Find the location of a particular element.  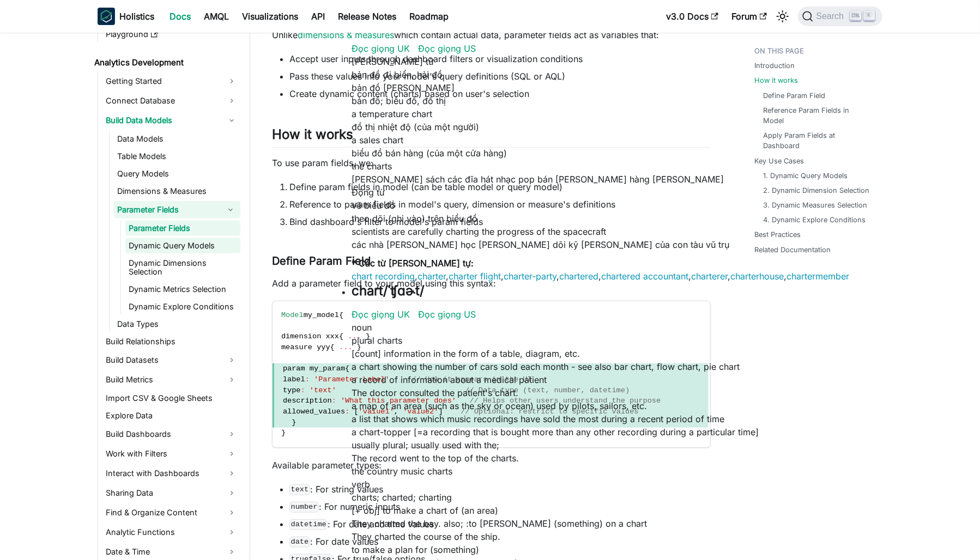

div: charts; charted; charting is located at coordinates (665, 497).